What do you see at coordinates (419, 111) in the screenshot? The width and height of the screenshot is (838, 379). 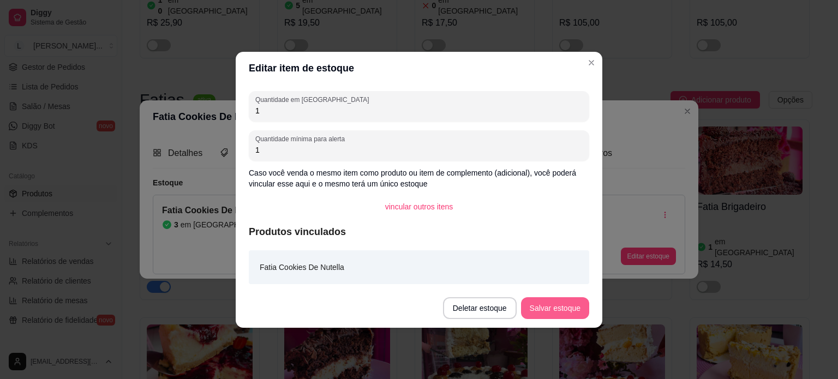 I see `input: Quantidade em estoque` at bounding box center [419, 111].